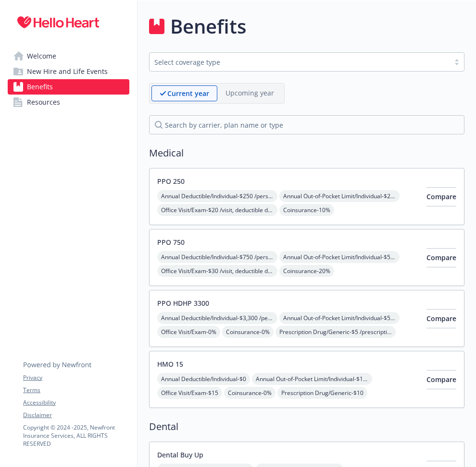 The height and width of the screenshot is (467, 476). What do you see at coordinates (217, 257) in the screenshot?
I see `span: Annual Deductible/Individual - $750 /person` at bounding box center [217, 257].